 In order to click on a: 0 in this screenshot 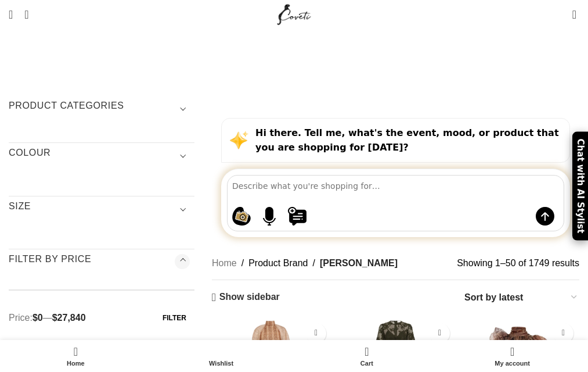, I will do `click(574, 14)`.